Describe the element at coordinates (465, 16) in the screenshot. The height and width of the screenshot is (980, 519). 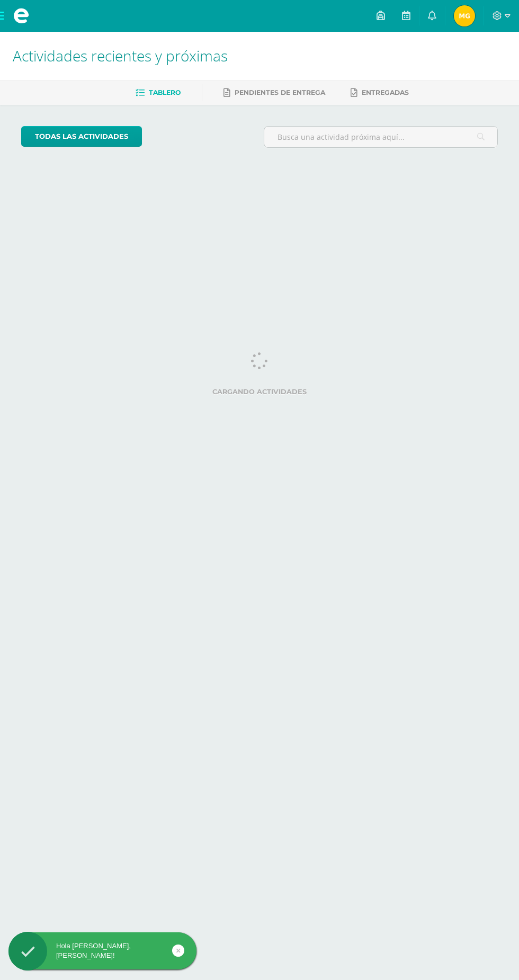
I see `img: 98b41bec29f92e178ba59a6a6eb9909e.png` at that location.